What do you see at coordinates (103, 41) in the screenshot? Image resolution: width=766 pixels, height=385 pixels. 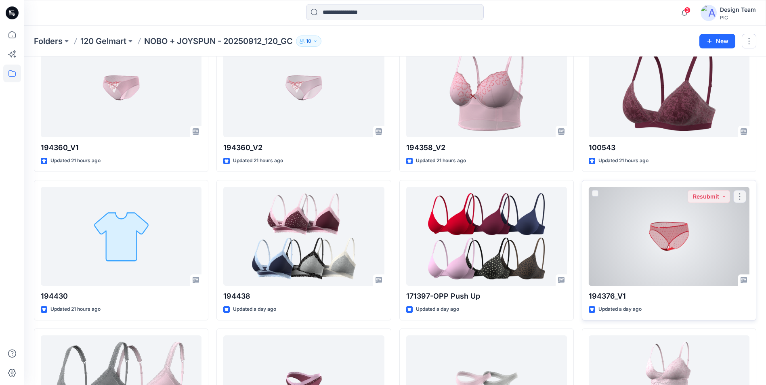 I see `p: 120 Gelmart` at bounding box center [103, 41].